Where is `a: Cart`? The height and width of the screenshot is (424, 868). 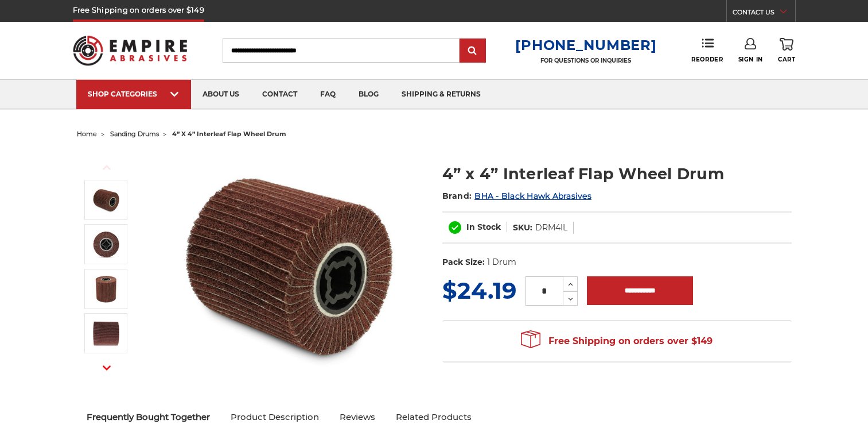
a: Cart is located at coordinates (786, 51).